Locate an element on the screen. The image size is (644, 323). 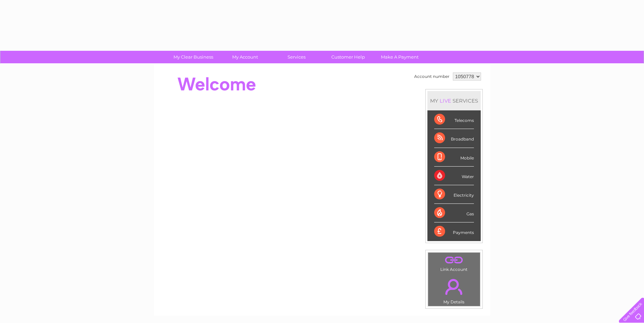
td: Account number is located at coordinates (432, 77).